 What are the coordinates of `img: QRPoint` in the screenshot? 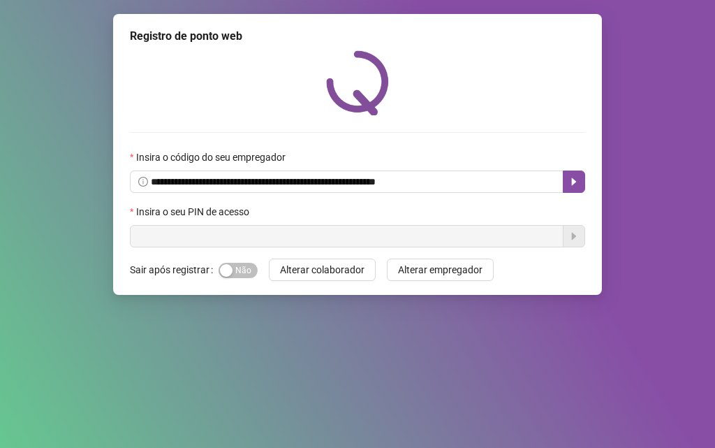 It's located at (358, 82).